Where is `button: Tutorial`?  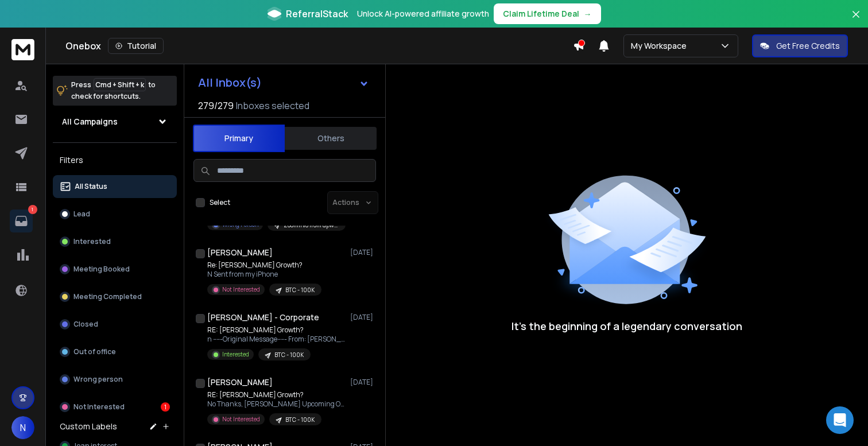
button: Tutorial is located at coordinates (135, 46).